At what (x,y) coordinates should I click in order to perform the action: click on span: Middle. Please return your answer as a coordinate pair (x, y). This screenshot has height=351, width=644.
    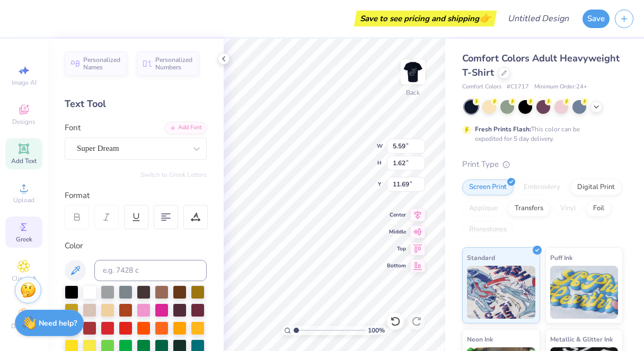
    Looking at the image, I should click on (396, 232).